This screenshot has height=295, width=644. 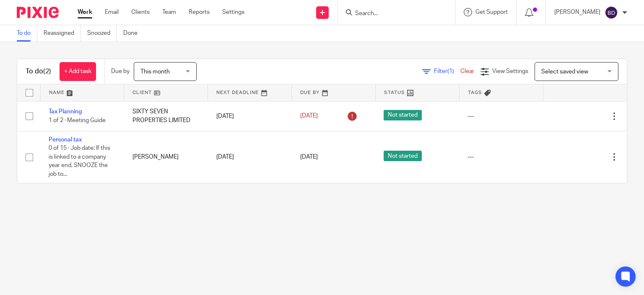 I want to click on a: Team, so click(x=169, y=12).